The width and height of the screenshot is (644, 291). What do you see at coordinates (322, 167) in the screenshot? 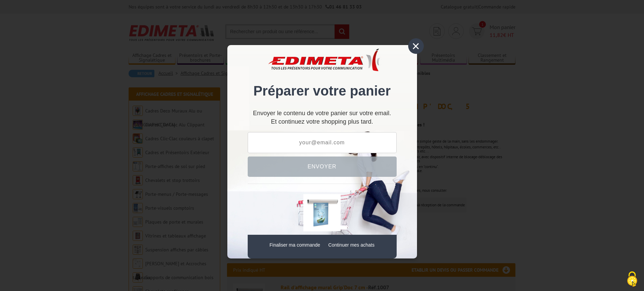
I see `button: Envoyer` at bounding box center [322, 167].